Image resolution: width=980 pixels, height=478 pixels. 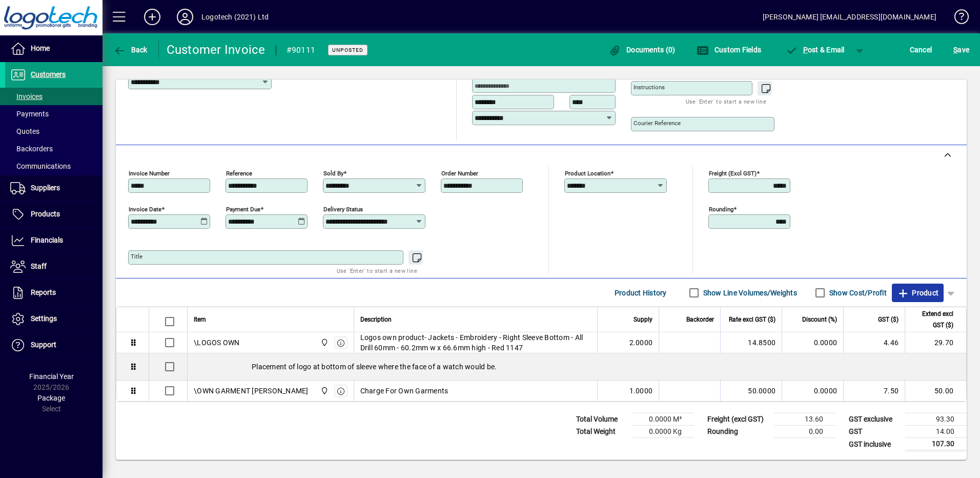 What do you see at coordinates (40, 48) in the screenshot?
I see `span: Home` at bounding box center [40, 48].